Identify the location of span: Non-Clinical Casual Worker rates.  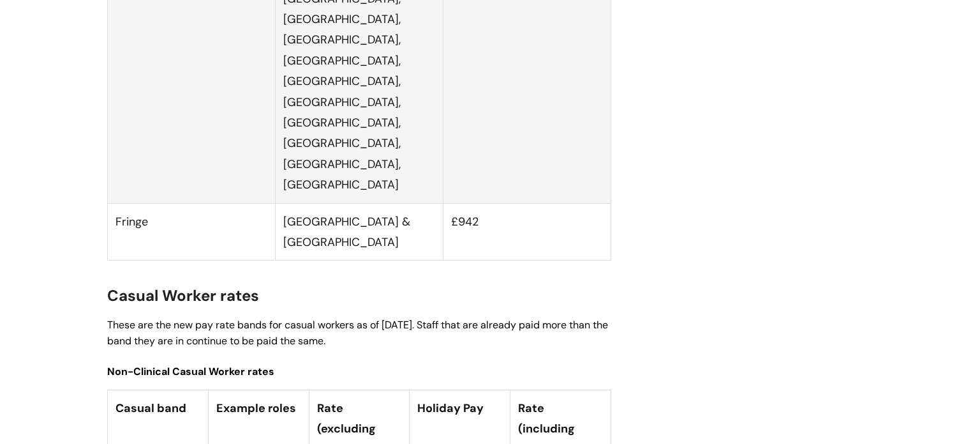
(191, 371).